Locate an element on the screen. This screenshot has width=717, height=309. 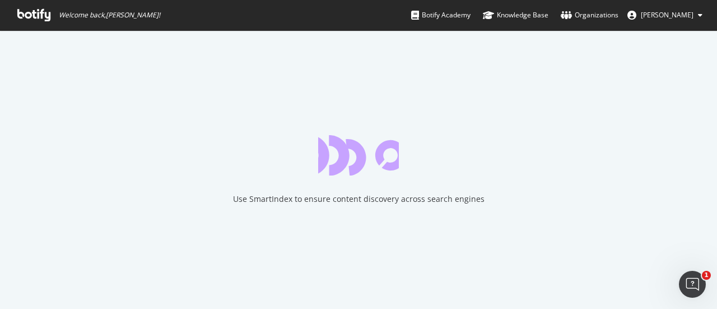
span: 1 is located at coordinates (707, 275).